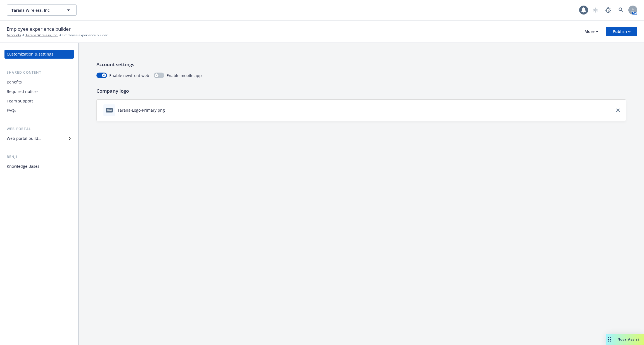  What do you see at coordinates (39, 82) in the screenshot?
I see `a: Benefits` at bounding box center [39, 82].